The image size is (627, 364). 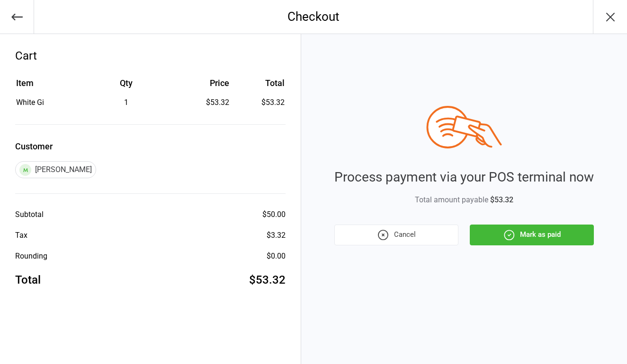 I want to click on label: Customer, so click(x=150, y=146).